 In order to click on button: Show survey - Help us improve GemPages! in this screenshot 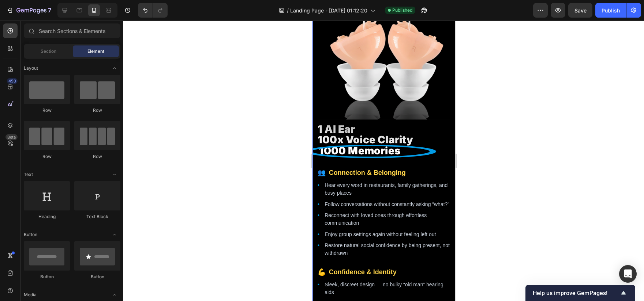, I will do `click(580, 293)`.